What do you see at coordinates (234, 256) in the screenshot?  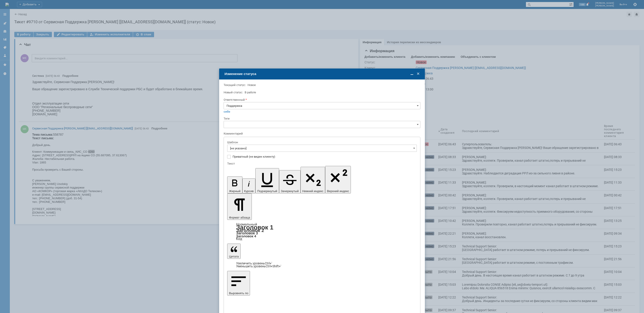 I see `span: Цитата` at bounding box center [234, 256].